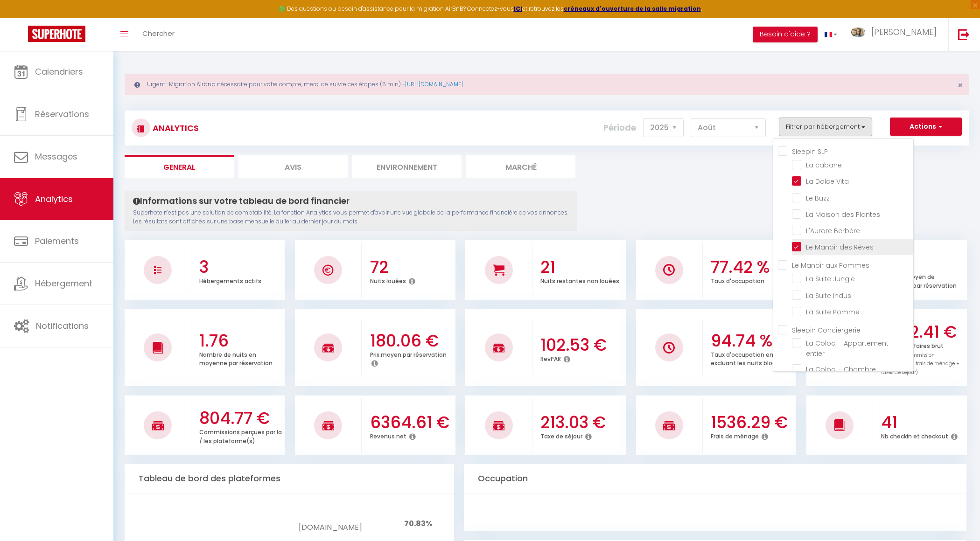 The height and width of the screenshot is (541, 980). Describe the element at coordinates (785, 35) in the screenshot. I see `button: Besoin d'aide ?` at that location.